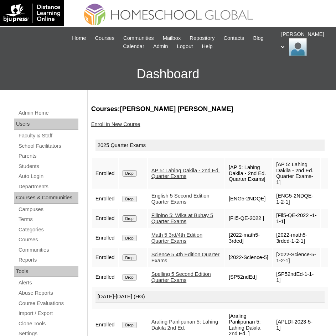 Image resolution: width=336 pixels, height=336 pixels. Describe the element at coordinates (185, 258) in the screenshot. I see `a: Science 5 4th Edition Quarter Exams` at that location.